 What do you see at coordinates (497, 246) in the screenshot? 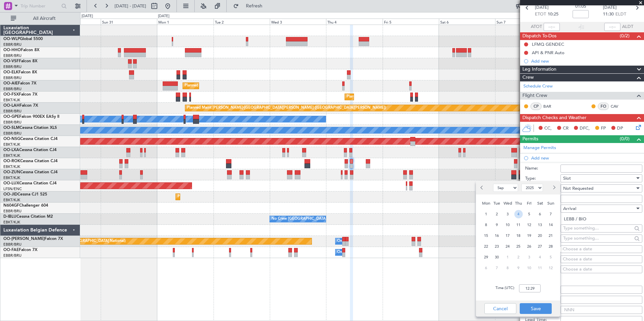
I see `div: 23-9-2025` at bounding box center [497, 246].